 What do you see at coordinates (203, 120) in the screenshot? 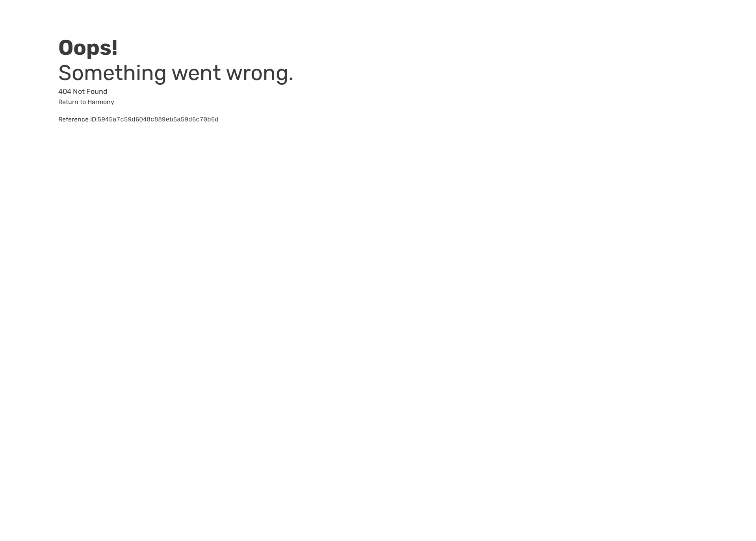
I see `div: Reference ID:` at bounding box center [203, 120].